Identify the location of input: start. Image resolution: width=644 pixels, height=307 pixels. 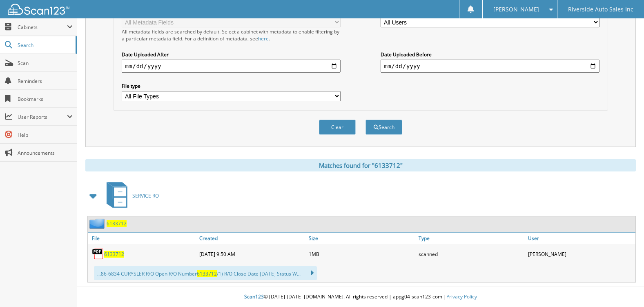
(231, 66).